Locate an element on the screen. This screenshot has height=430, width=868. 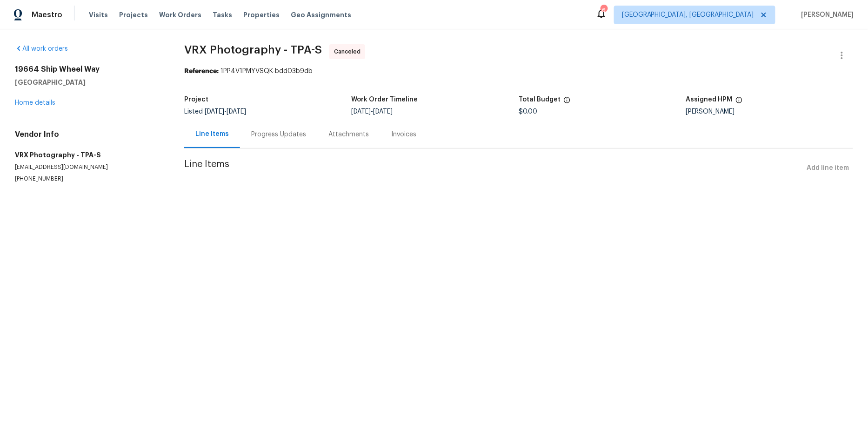
b: Reference: is located at coordinates (201, 71).